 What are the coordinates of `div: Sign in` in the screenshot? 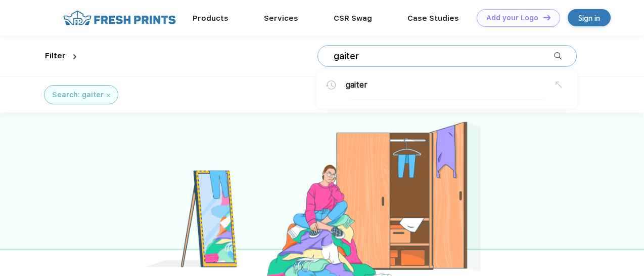 It's located at (589, 17).